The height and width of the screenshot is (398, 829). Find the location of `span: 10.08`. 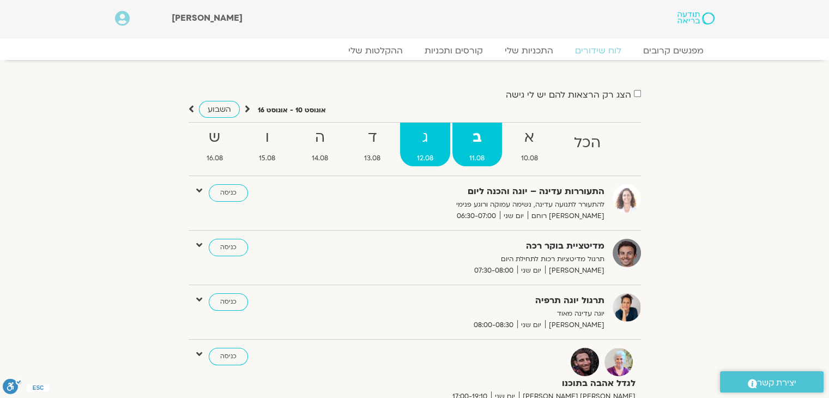

span: 10.08 is located at coordinates (530, 158).